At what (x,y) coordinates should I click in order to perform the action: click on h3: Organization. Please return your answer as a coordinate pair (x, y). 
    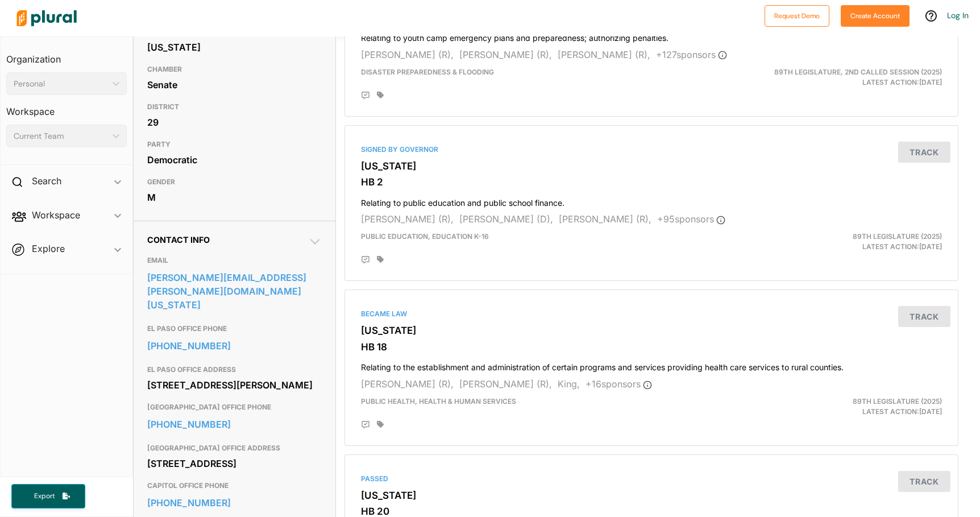
    Looking at the image, I should click on (67, 55).